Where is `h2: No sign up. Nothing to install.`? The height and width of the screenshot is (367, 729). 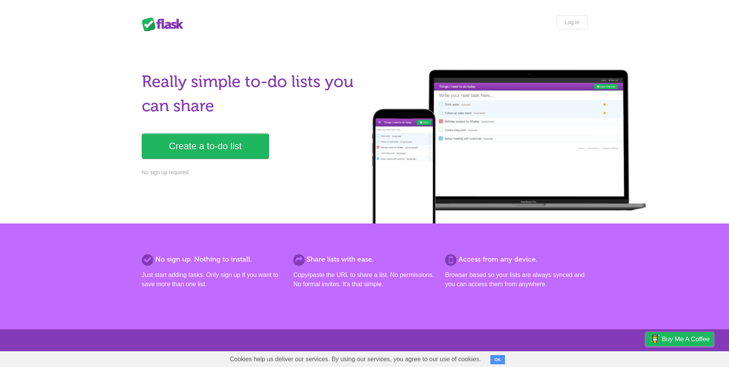 h2: No sign up. Nothing to install. is located at coordinates (213, 259).